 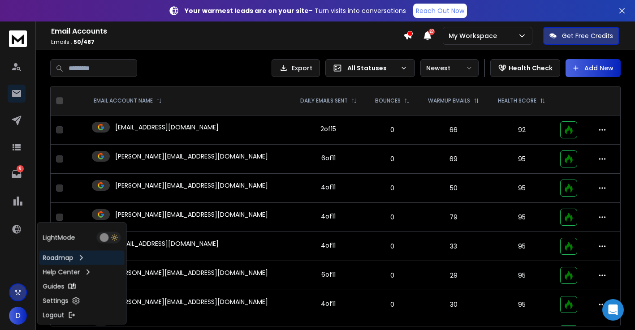 I want to click on a: Reach Out Now, so click(x=440, y=11).